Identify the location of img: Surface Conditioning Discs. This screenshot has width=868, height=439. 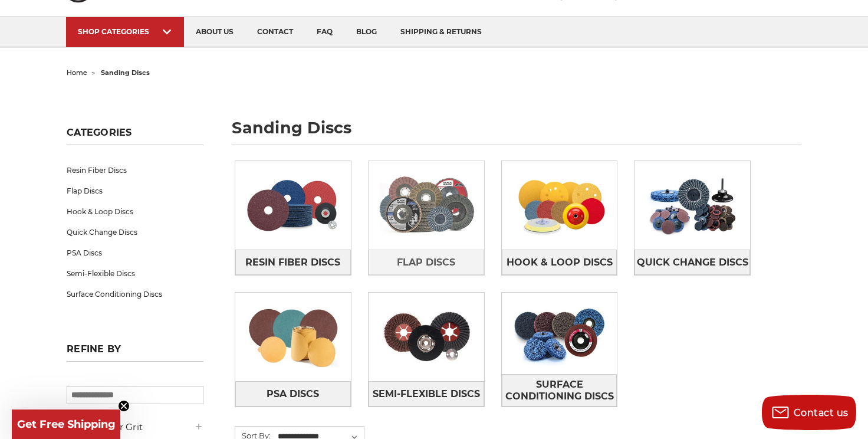
(559, 333).